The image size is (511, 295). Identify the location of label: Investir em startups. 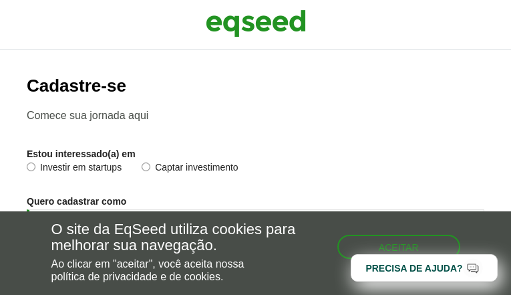
(74, 169).